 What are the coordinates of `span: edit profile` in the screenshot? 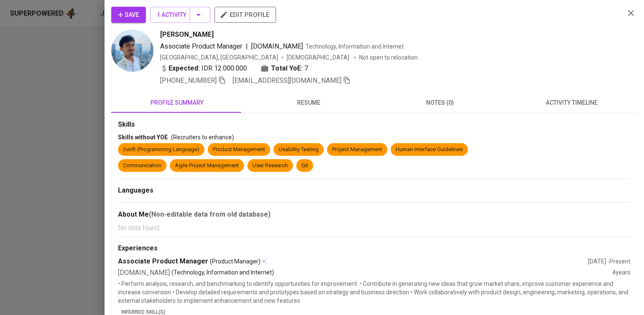 It's located at (245, 15).